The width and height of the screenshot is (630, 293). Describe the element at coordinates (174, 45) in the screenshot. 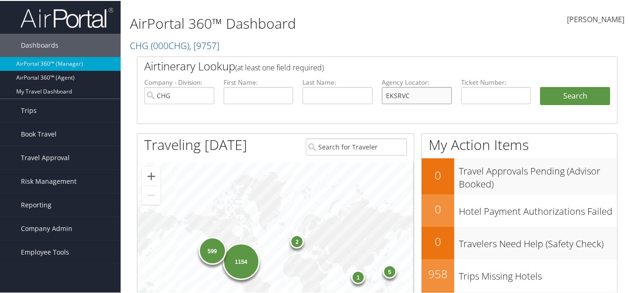

I see `a: CHG` at that location.